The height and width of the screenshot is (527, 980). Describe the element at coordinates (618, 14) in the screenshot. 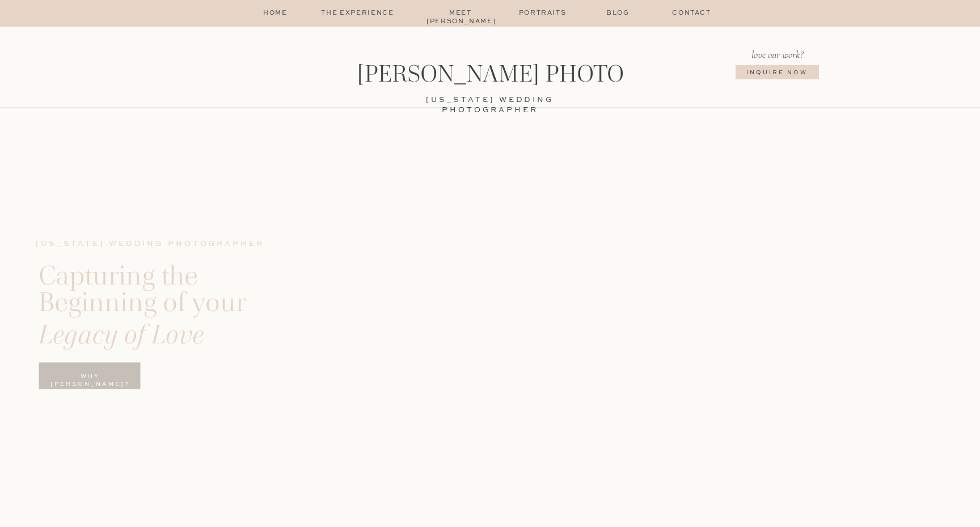

I see `p: Blog` at that location.